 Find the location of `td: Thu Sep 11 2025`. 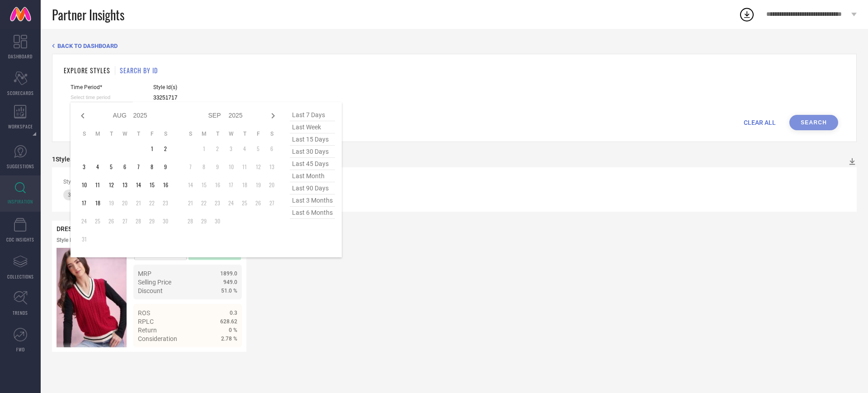

td: Thu Sep 11 2025 is located at coordinates (245, 167).